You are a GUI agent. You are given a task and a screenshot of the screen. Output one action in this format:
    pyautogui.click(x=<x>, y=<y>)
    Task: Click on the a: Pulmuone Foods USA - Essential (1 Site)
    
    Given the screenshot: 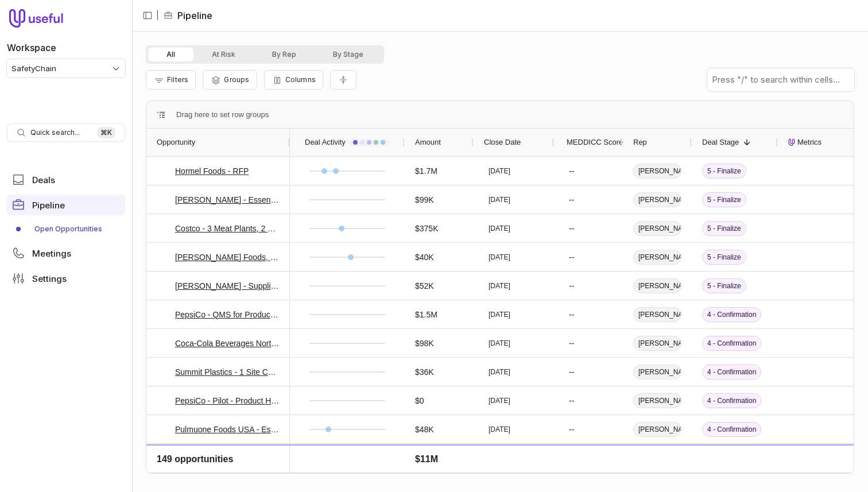 What is the action you would take?
    pyautogui.click(x=227, y=429)
    